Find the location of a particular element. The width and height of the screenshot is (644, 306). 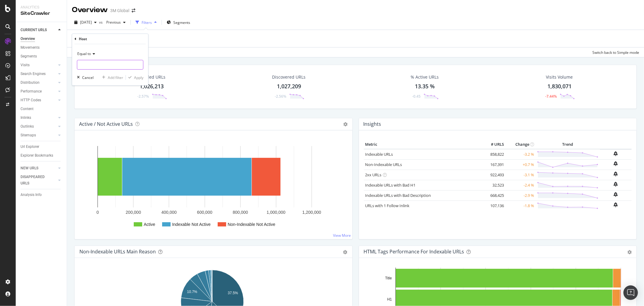

a: HTTP Codes is located at coordinates (39, 100).